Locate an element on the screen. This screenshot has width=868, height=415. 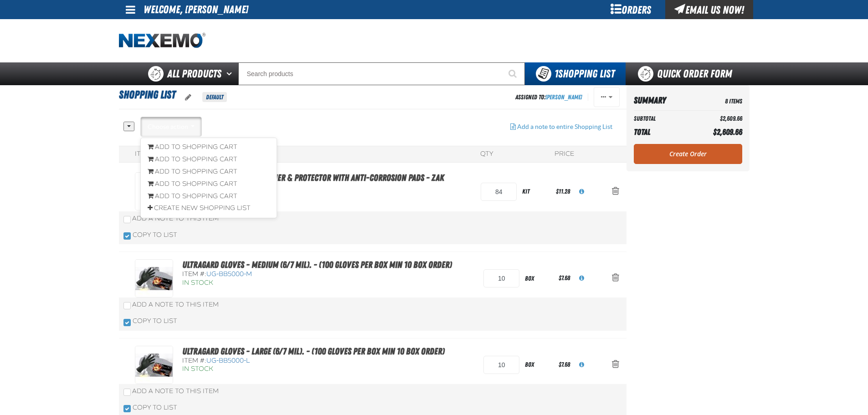
button: Action Remove Ultragard gloves - Medium (6/7 mil). - (100 gloves per box MIN 10 box order) from S... is located at coordinates (616, 278).